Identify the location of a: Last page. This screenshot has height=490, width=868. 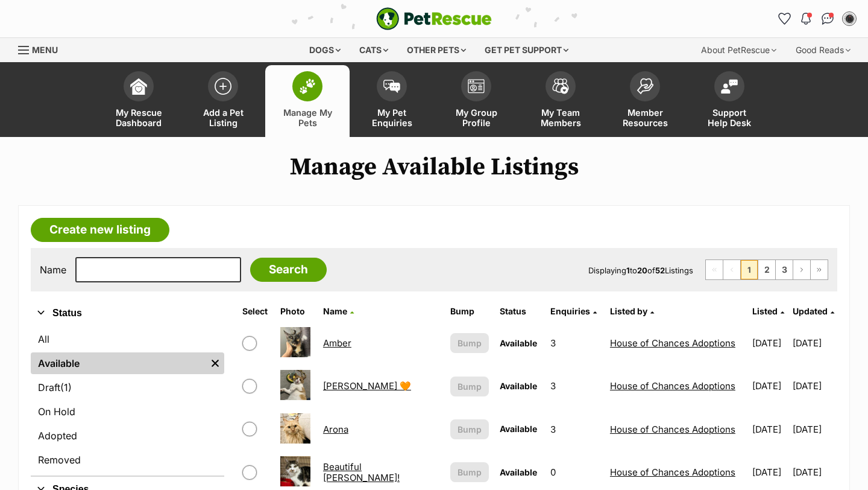
(819, 270).